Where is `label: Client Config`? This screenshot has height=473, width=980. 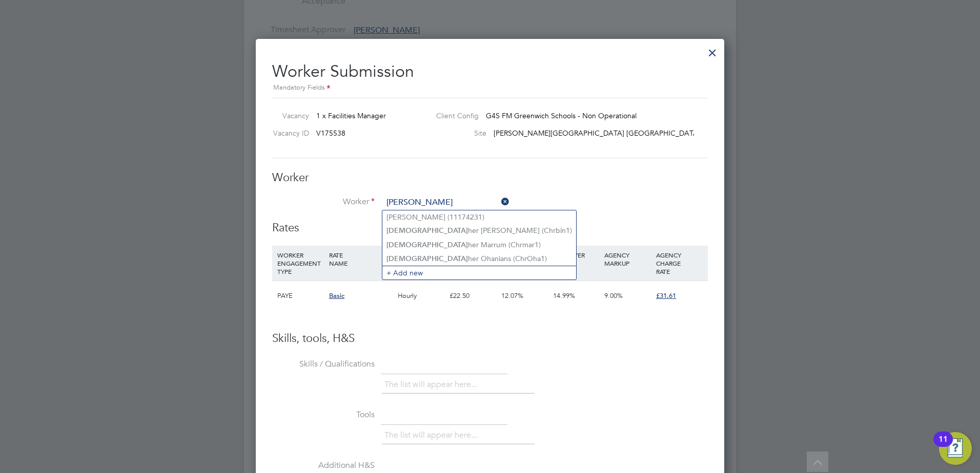 label: Client Config is located at coordinates (453, 116).